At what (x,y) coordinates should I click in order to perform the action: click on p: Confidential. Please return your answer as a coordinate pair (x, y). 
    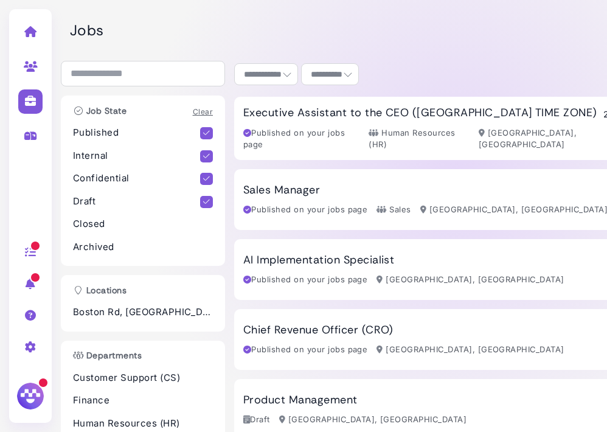
    Looking at the image, I should click on (136, 178).